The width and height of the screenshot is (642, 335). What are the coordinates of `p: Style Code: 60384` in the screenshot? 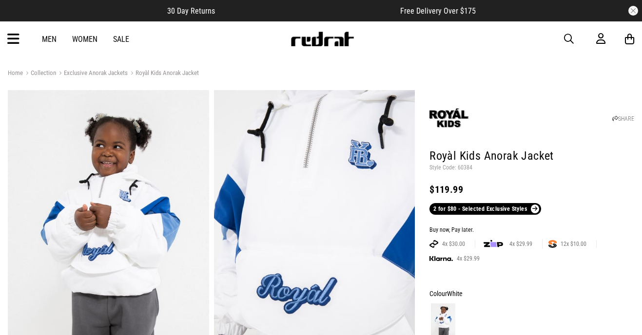 It's located at (532, 168).